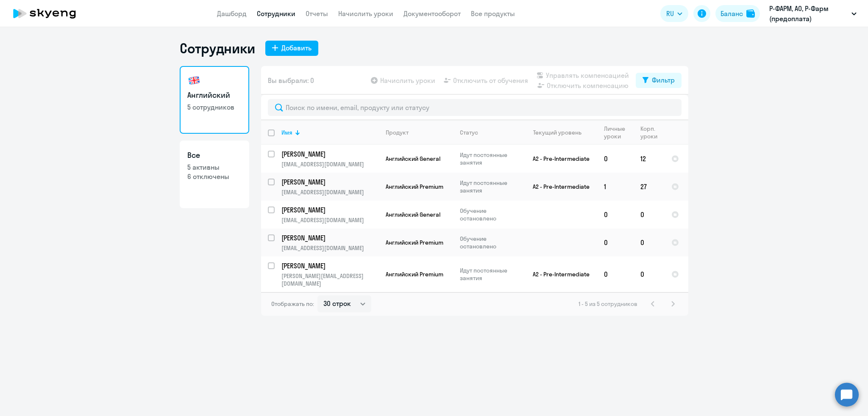 The image size is (868, 416). Describe the element at coordinates (649, 187) in the screenshot. I see `td: 27` at that location.